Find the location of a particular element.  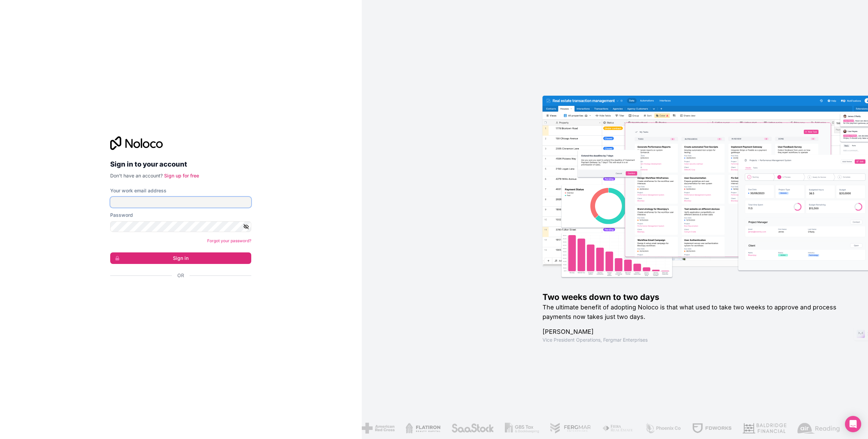

img: /assets/airreading-FwAmRzSr.png is located at coordinates (817, 428).